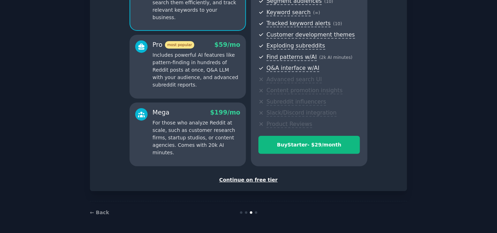  Describe the element at coordinates (173, 45) in the screenshot. I see `div: Pro` at that location.